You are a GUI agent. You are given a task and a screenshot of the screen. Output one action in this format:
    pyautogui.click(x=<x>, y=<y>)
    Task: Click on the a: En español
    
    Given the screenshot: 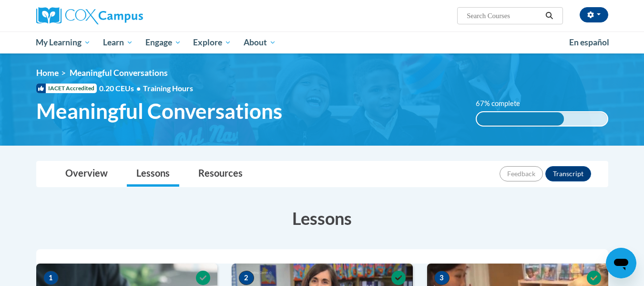 What is the action you would take?
    pyautogui.click(x=589, y=43)
    